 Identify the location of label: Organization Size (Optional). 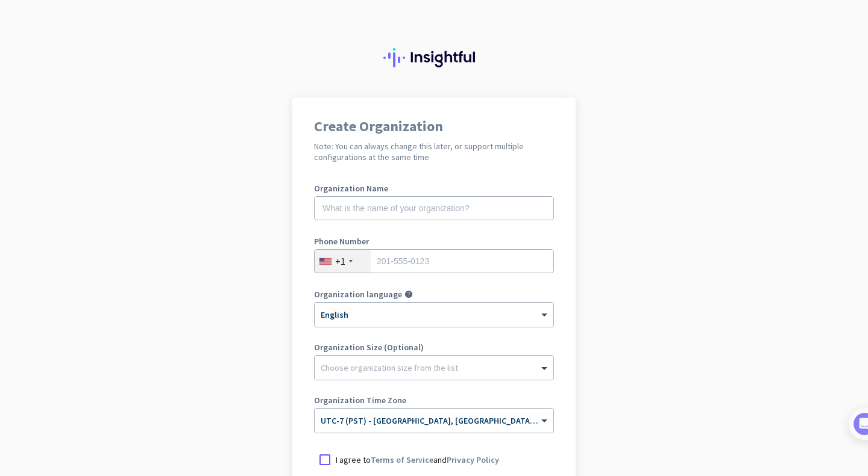
(434, 348).